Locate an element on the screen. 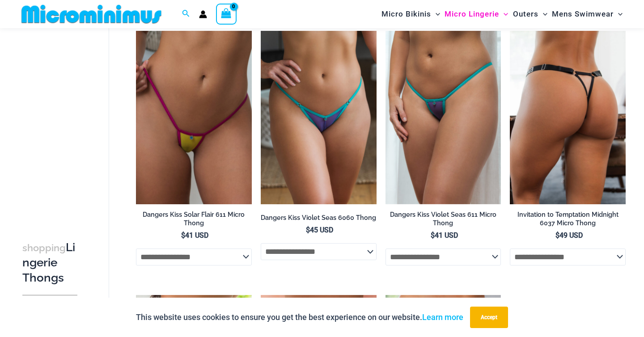 Image resolution: width=644 pixels, height=337 pixels. a: Dangers Kiss Solar Flair 611 Micro 01Dangers Kiss Solar Flair 611 Micro 02Dangers Kiss Solar Flai... is located at coordinates (194, 117).